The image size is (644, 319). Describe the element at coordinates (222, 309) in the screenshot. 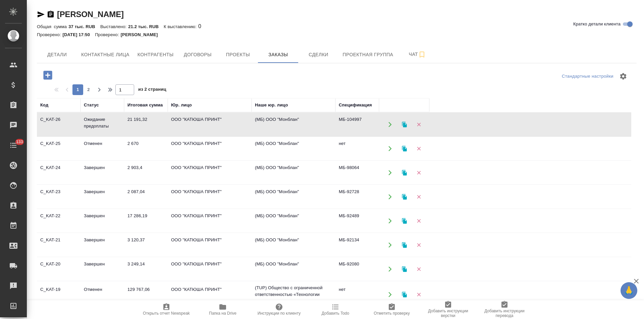

I see `button: Папка на Drive` at that location.